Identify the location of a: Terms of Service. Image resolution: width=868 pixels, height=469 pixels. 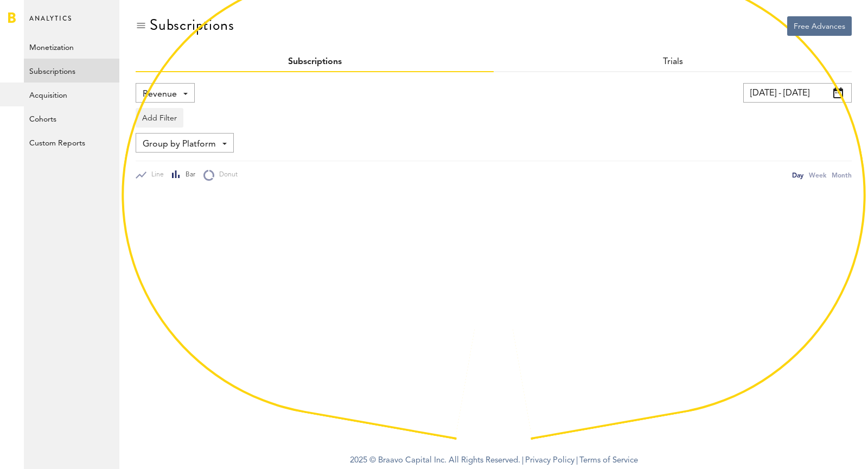
(609, 460).